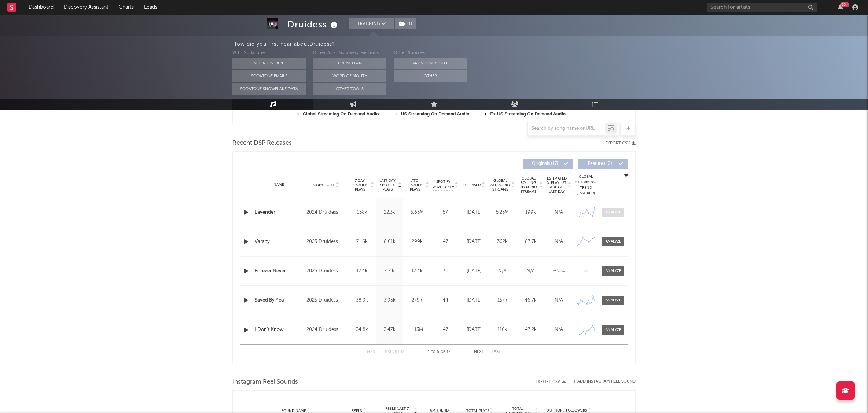 Image resolution: width=868 pixels, height=413 pixels. I want to click on span: Features ( 0 ), so click(600, 164).